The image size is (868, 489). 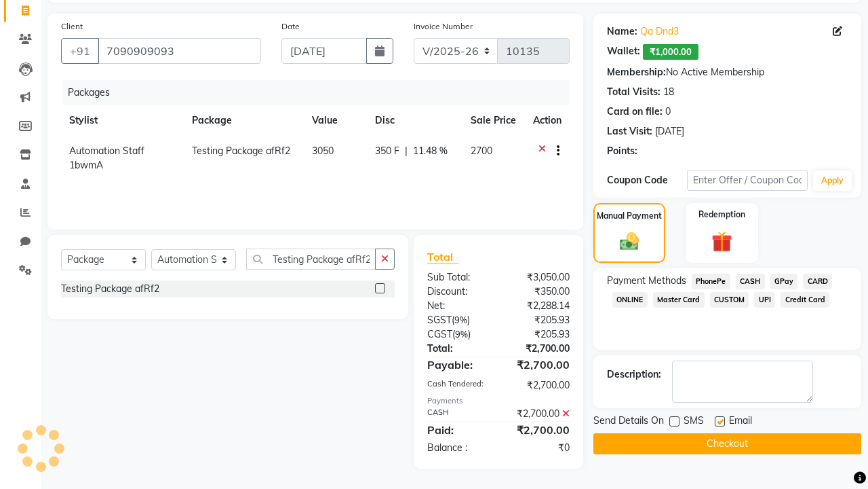 What do you see at coordinates (458, 385) in the screenshot?
I see `div: Cash Tendered:` at bounding box center [458, 385].